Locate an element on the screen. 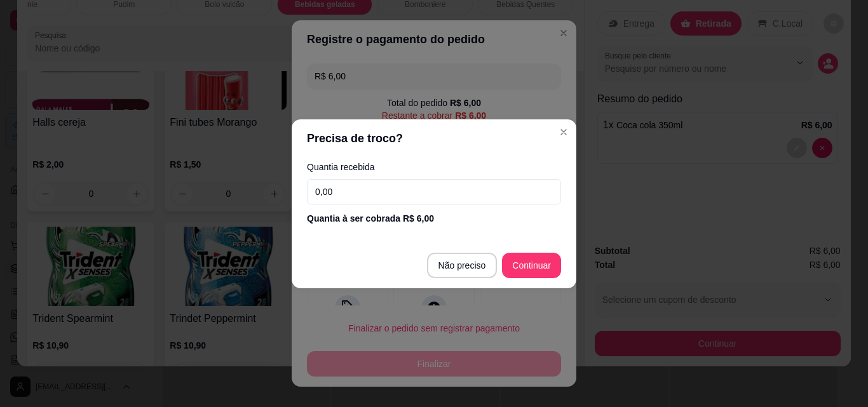 The height and width of the screenshot is (407, 868). button: Continuar is located at coordinates (531, 265).